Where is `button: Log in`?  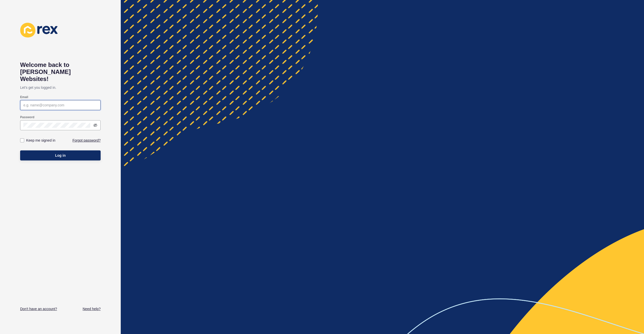
button: Log in is located at coordinates (60, 155).